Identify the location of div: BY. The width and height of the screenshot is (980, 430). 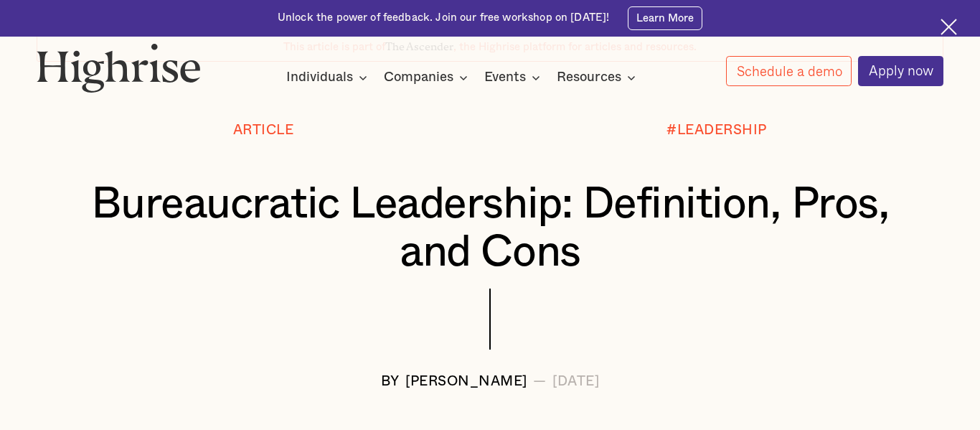
(390, 381).